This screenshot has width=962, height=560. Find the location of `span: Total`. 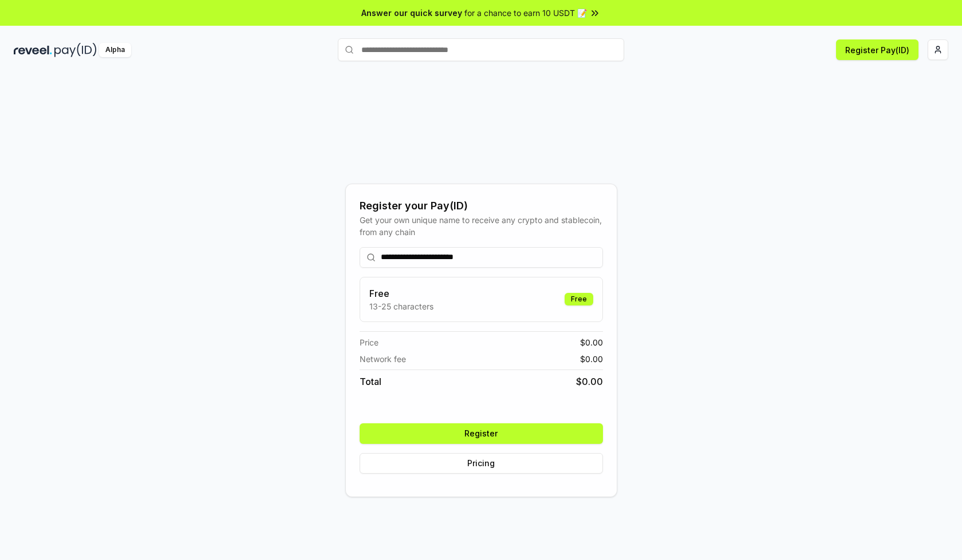

span: Total is located at coordinates (371, 381).